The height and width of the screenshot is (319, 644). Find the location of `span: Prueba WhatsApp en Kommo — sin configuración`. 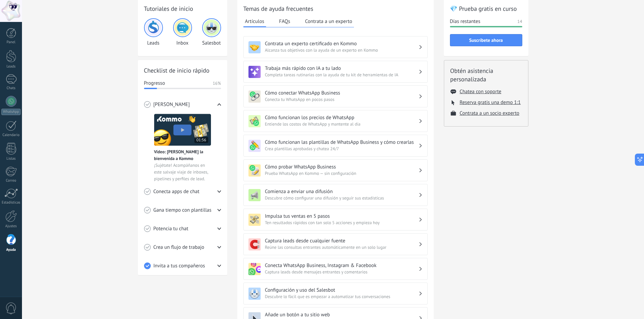

span: Prueba WhatsApp en Kommo — sin configuración is located at coordinates (341, 174).